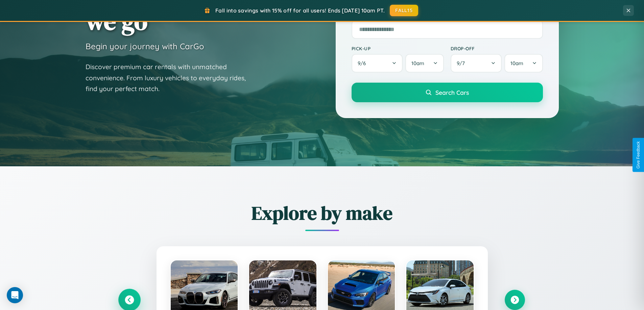 The image size is (644, 310). Describe the element at coordinates (377, 63) in the screenshot. I see `button: 9/6` at that location.